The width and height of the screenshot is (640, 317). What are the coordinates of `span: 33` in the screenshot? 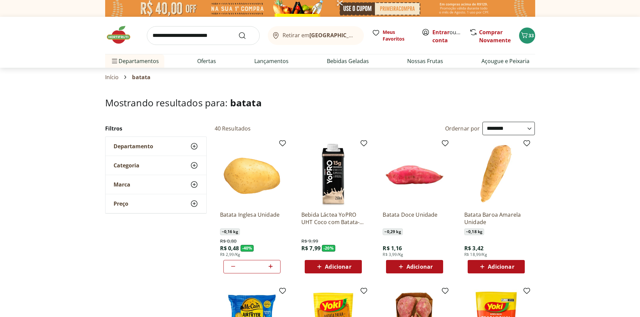 It's located at (531, 35).